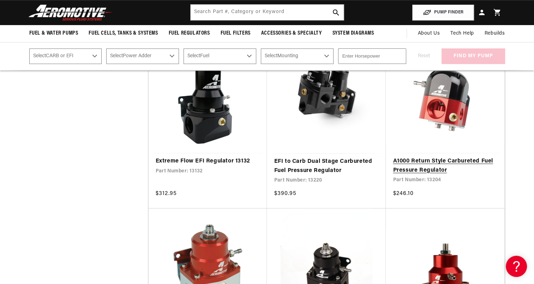  What do you see at coordinates (353, 33) in the screenshot?
I see `span: System Diagrams` at bounding box center [353, 33].